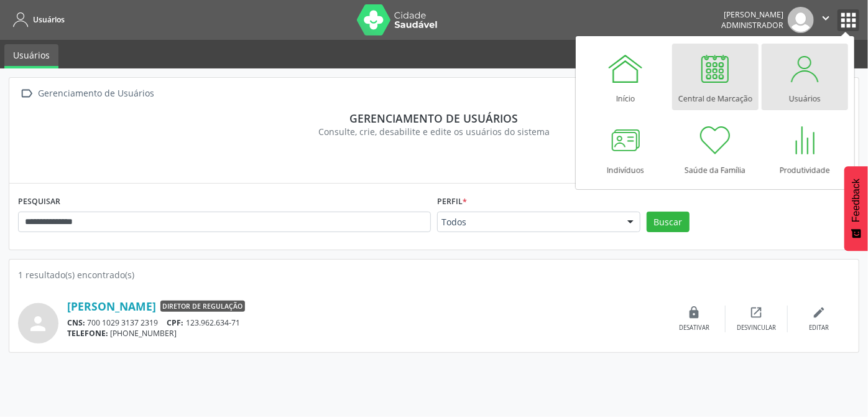 This screenshot has width=868, height=417. Describe the element at coordinates (175, 322) in the screenshot. I see `span: CPF:` at that location.